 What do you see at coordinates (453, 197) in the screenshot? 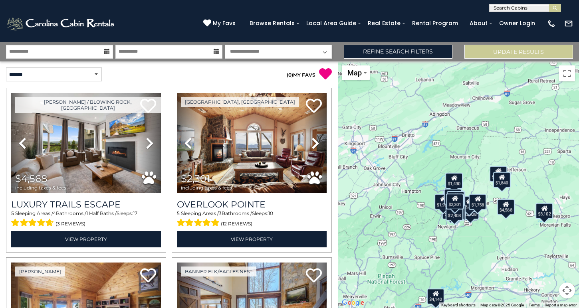
I see `div: $1,713` at bounding box center [453, 197].